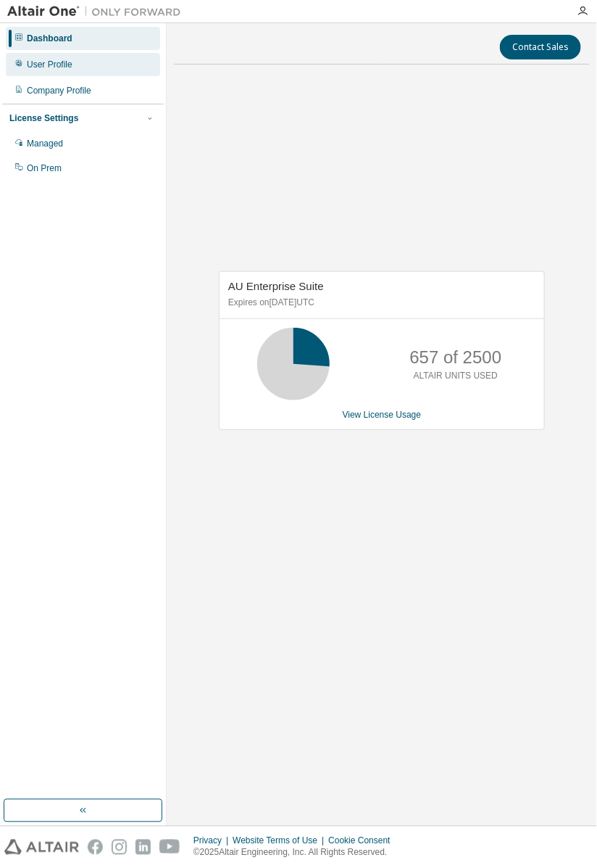 The height and width of the screenshot is (868, 597). Describe the element at coordinates (49, 64) in the screenshot. I see `div: User Profile` at that location.